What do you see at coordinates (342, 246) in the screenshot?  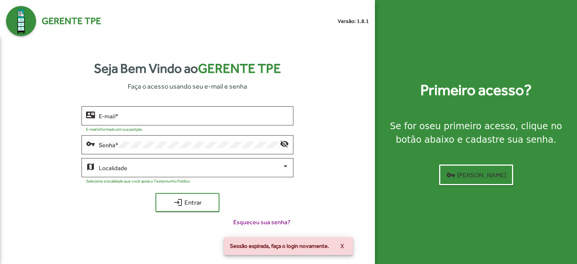 I see `span: X` at bounding box center [342, 246].